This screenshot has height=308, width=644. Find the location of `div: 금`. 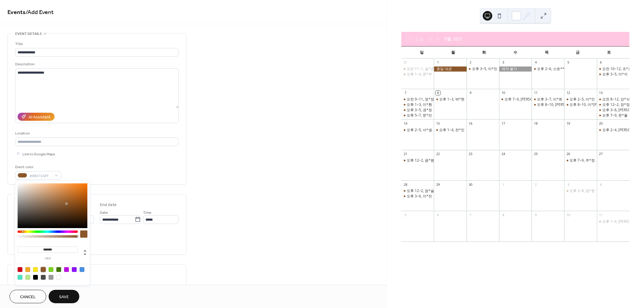

div: 금 is located at coordinates (578, 53).